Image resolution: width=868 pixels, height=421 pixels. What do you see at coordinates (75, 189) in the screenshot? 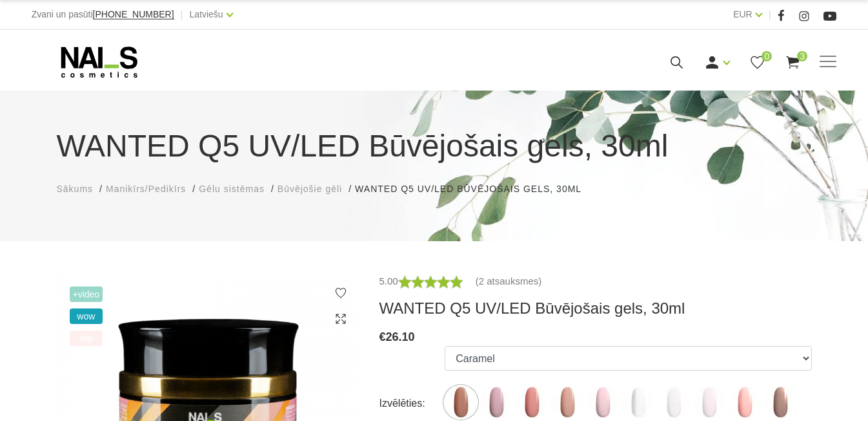
I see `a: Sākums` at bounding box center [75, 189].